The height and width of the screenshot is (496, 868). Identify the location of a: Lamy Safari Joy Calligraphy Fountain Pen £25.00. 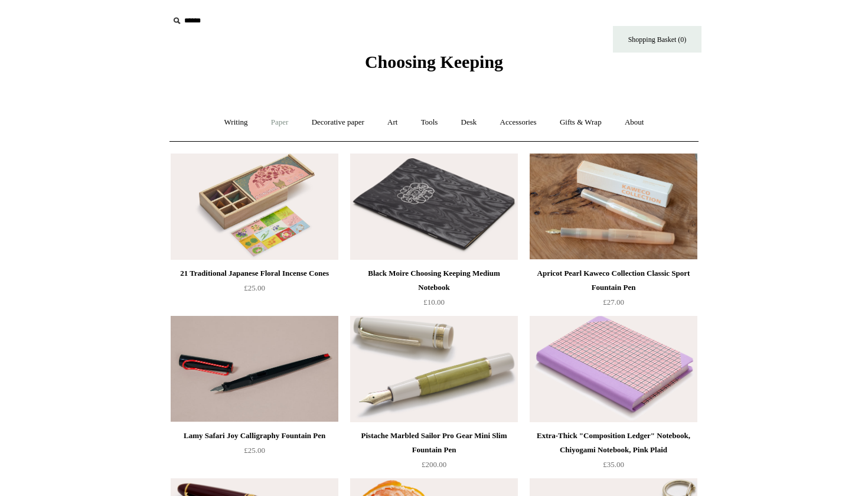
(255, 453).